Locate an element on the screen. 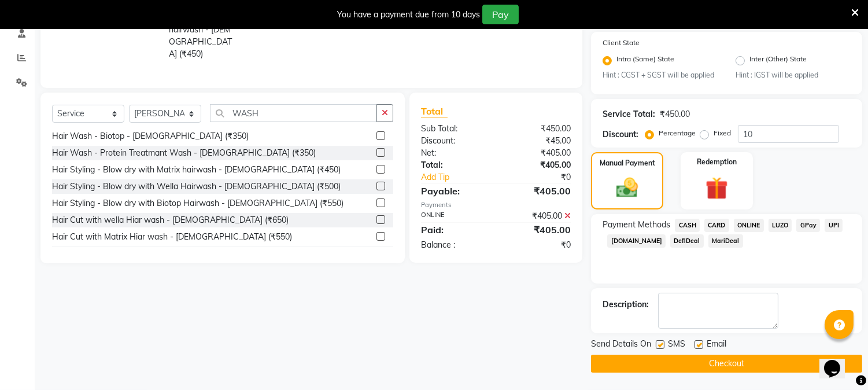 The height and width of the screenshot is (390, 868). label: Percentage is located at coordinates (677, 133).